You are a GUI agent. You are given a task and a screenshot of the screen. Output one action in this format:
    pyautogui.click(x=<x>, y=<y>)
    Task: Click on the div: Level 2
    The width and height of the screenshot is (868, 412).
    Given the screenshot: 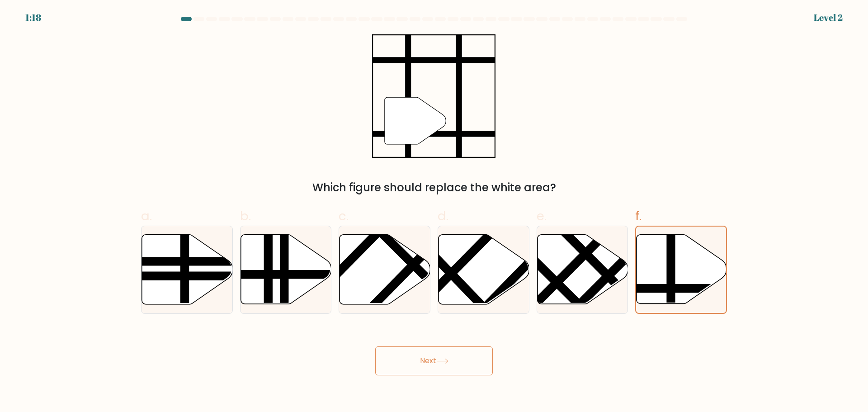 What is the action you would take?
    pyautogui.click(x=828, y=18)
    